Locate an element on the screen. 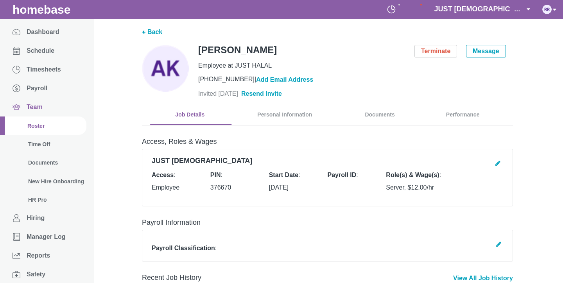 The width and height of the screenshot is (563, 283). span: Payroll ID is located at coordinates (342, 175).